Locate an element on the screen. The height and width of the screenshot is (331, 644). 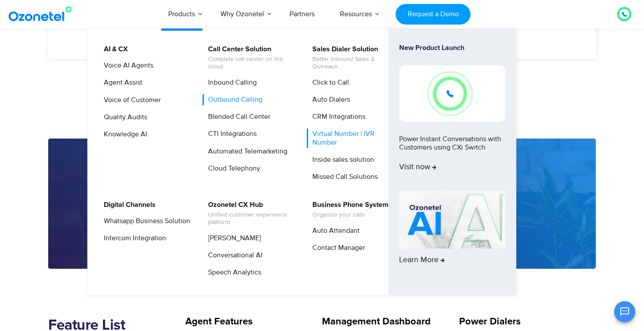
button: Open chat is located at coordinates (625, 312).